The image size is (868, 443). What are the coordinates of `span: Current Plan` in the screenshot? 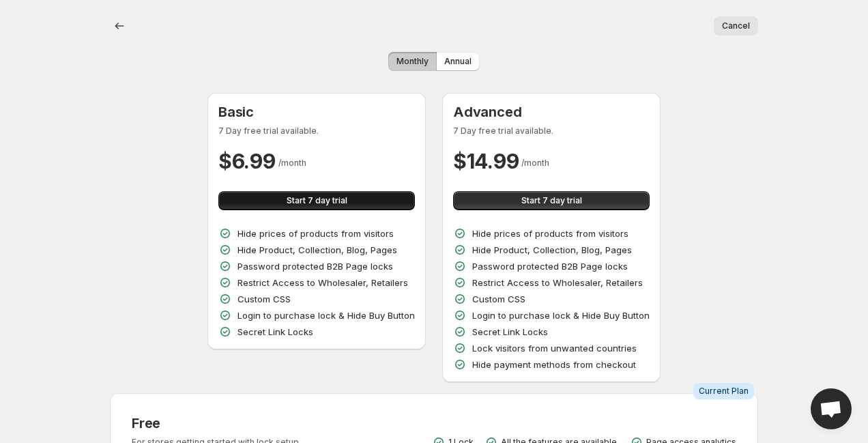 It's located at (723, 391).